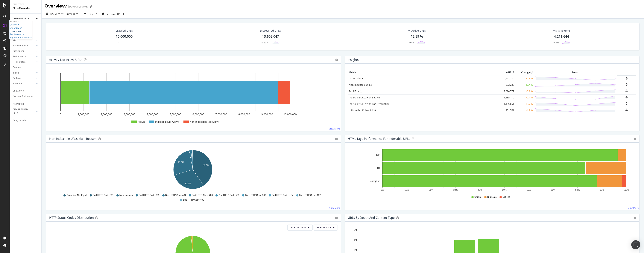  I want to click on span: Bad HTTP Code -102, so click(310, 195).